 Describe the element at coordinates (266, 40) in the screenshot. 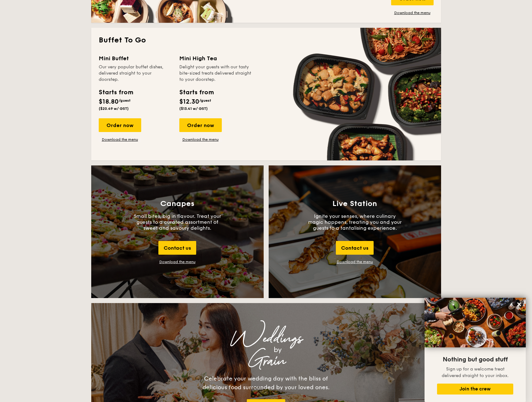

I see `h2: Buffet To Go` at that location.